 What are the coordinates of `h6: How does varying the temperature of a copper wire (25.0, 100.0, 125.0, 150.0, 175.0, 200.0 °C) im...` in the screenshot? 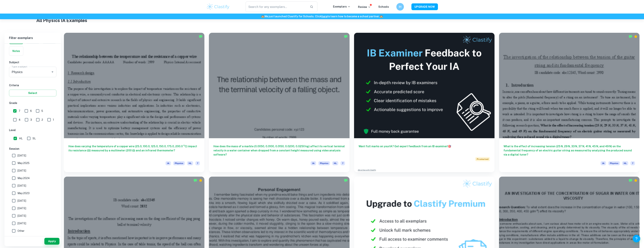 It's located at (134, 151).